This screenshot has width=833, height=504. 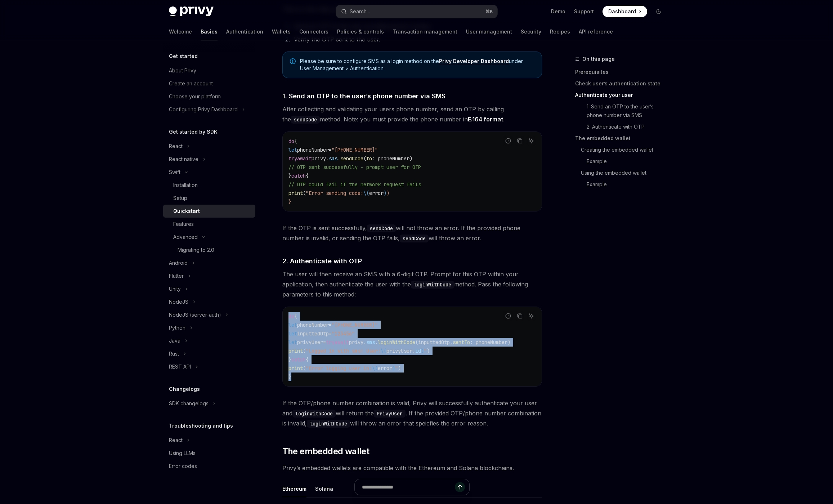 What do you see at coordinates (489, 11) in the screenshot?
I see `span: ⌘ K` at bounding box center [489, 11].